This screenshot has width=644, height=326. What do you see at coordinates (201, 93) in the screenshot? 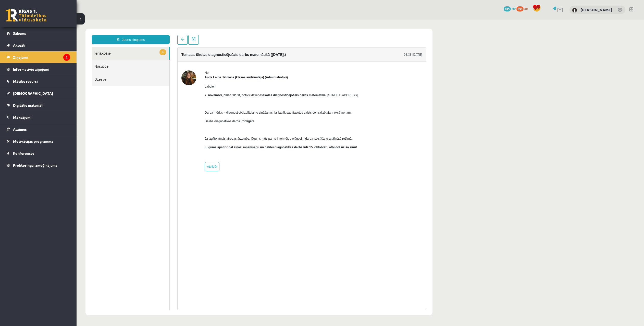
I see `span: Darba mērķis – diagnosticēt izglītojamo zināšanas, lai labāk sagatavotos valsts centralizētajam e...` at bounding box center [201, 93].